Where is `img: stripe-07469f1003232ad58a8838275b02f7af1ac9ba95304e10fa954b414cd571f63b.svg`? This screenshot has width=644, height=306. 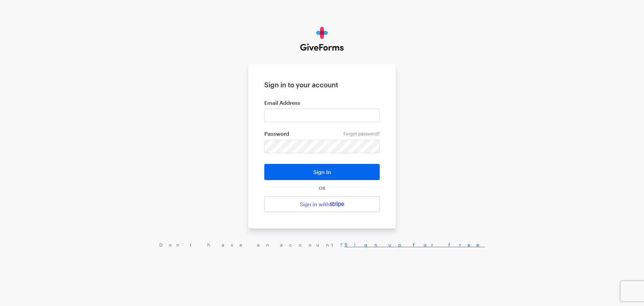
img: stripe-07469f1003232ad58a8838275b02f7af1ac9ba95304e10fa954b414cd571f63b.svg is located at coordinates (337, 204).